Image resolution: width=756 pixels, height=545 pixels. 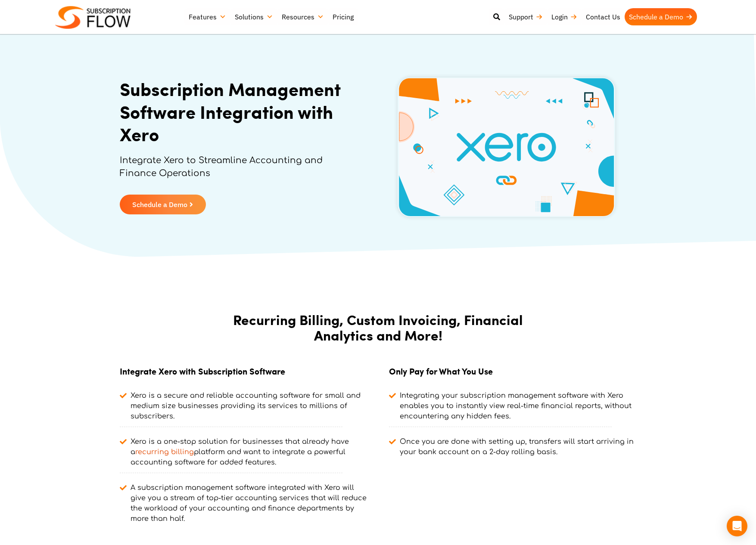 What do you see at coordinates (237, 171) in the screenshot?
I see `p: Integrate Xero to Streamline Accounting and Finance Operations` at bounding box center [237, 171].